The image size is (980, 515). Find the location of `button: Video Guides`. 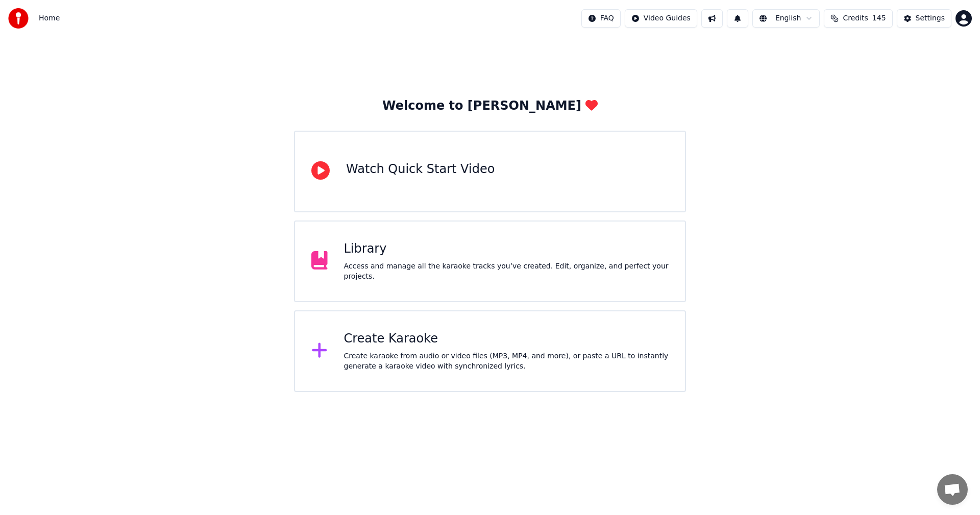

button: Video Guides is located at coordinates (662, 18).